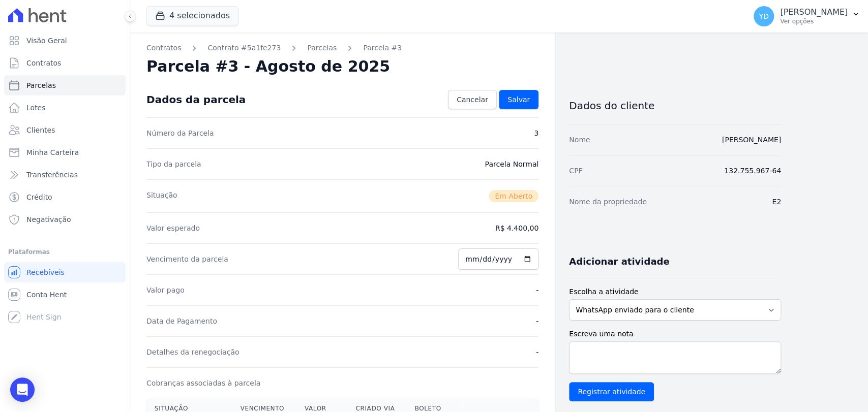 This screenshot has width=868, height=412. I want to click on span: Salvar, so click(519, 100).